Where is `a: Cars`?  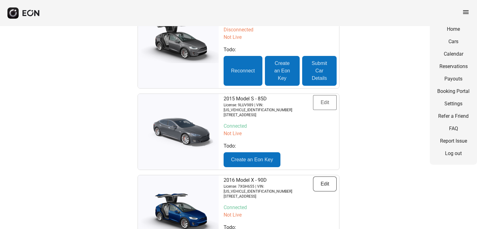 a: Cars is located at coordinates (453, 42).